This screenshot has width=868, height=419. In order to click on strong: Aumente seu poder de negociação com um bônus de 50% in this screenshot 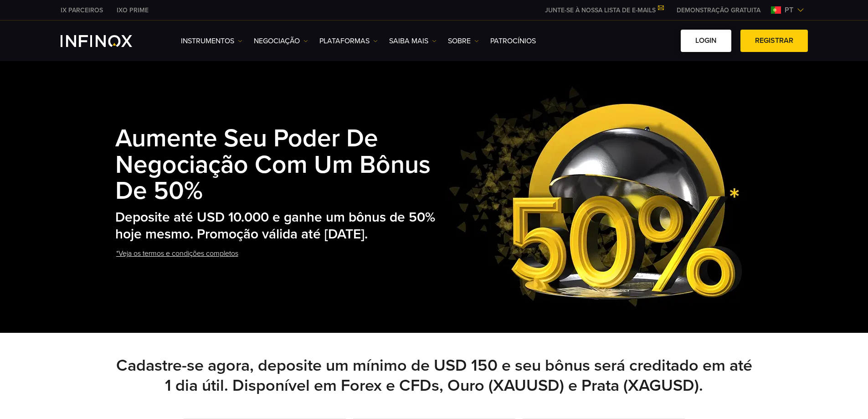, I will do `click(273, 165)`.